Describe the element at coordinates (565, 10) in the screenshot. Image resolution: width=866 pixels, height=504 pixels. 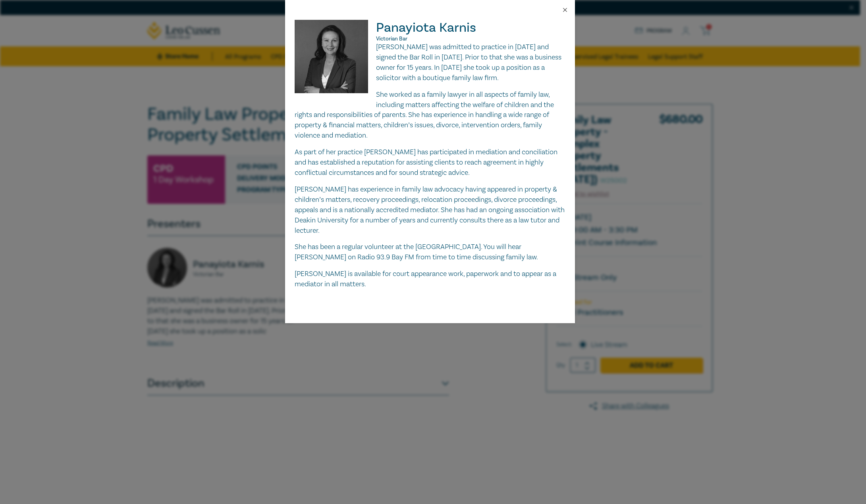
I see `button: Close` at that location.